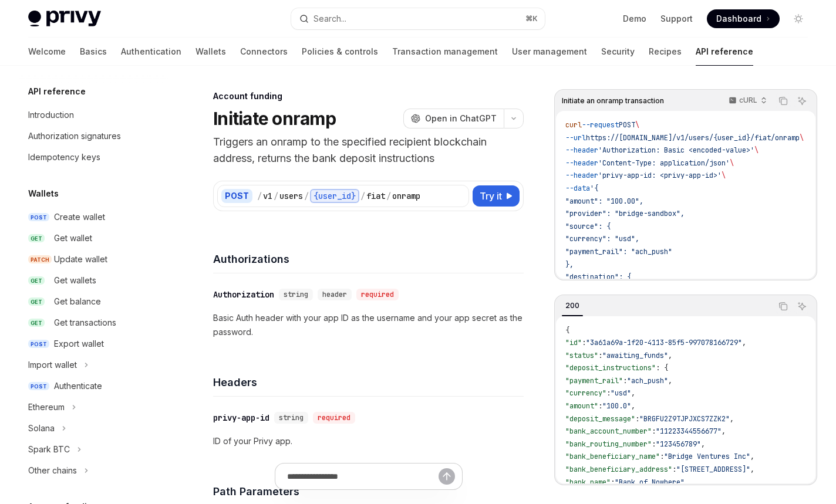  I want to click on button: Toggle Other chains section, so click(94, 471).